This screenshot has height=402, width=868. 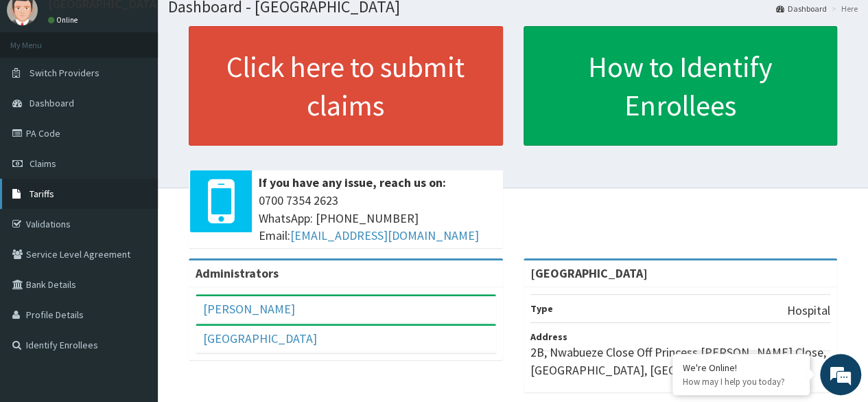 I want to click on a: Dashboard, so click(x=802, y=8).